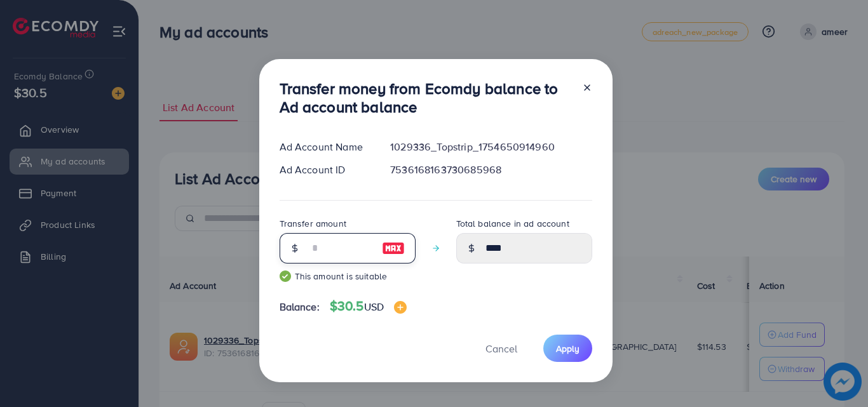  Describe the element at coordinates (501, 349) in the screenshot. I see `span: Cancel` at that location.